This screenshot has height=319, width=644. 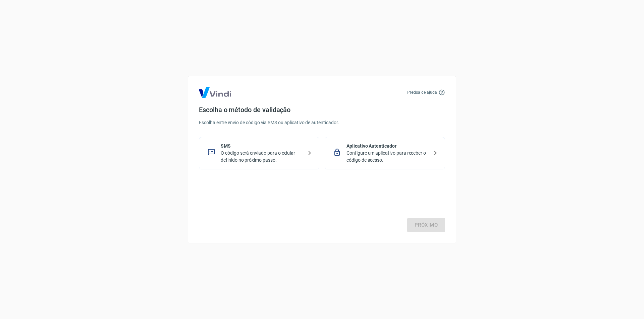 What do you see at coordinates (385, 153) in the screenshot?
I see `div: Aplicativo AutenticadorConfigure um aplicativo para receber o código de acesso.` at bounding box center [385, 153].